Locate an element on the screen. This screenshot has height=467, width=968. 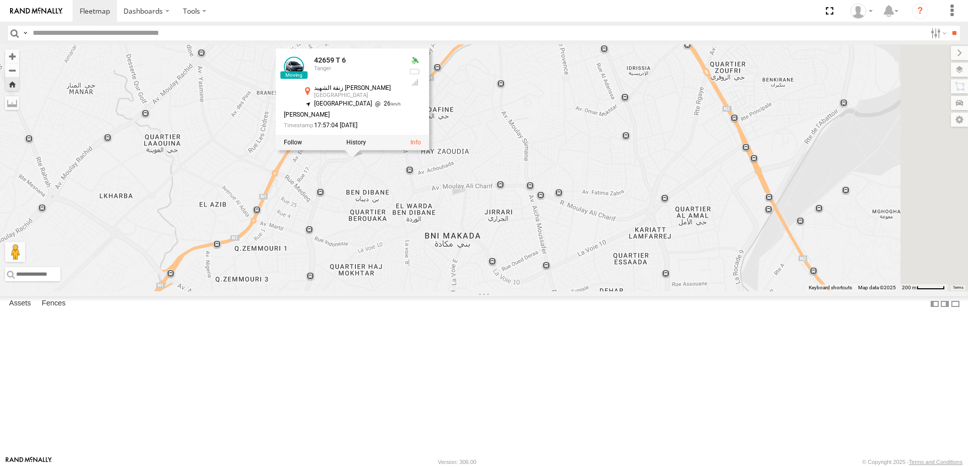
label: Dock Summary Table to the Left is located at coordinates (935, 303).